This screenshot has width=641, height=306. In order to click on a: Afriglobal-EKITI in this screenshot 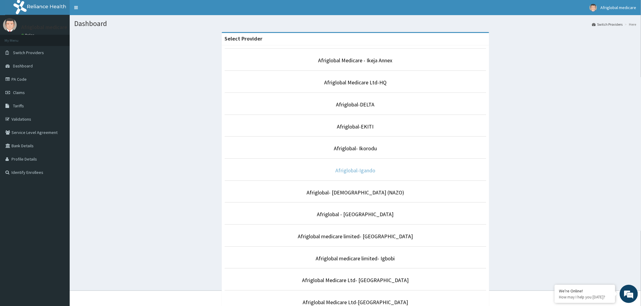, I will do `click(355, 127)`.